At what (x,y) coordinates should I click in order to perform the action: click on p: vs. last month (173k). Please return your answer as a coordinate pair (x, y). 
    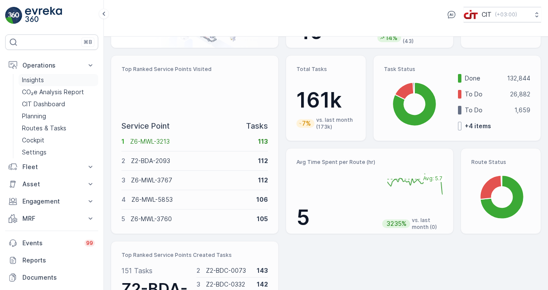
    Looking at the image, I should click on (336, 124).